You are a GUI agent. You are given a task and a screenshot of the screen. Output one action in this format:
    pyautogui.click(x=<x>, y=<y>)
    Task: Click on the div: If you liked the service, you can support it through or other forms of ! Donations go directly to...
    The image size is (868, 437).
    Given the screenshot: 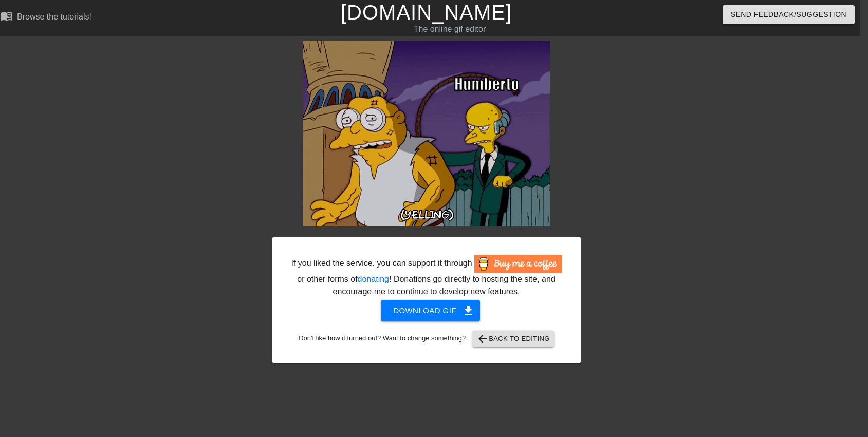 What is the action you would take?
    pyautogui.click(x=426, y=276)
    